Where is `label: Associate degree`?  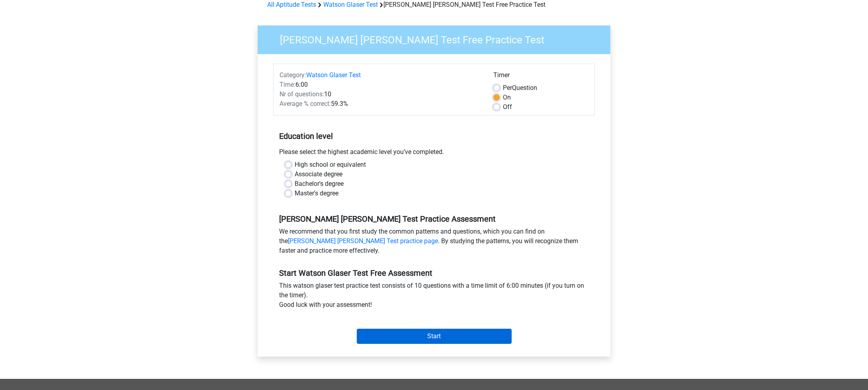 label: Associate degree is located at coordinates (318, 175).